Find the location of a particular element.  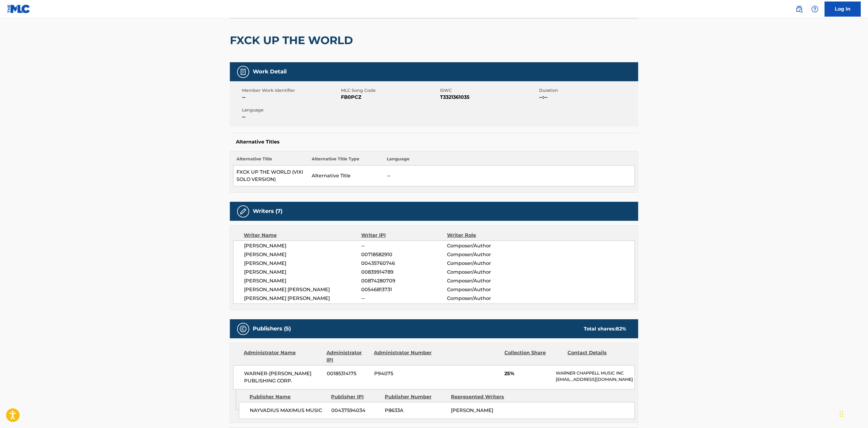

div: Chatwidget is located at coordinates (853, 414).